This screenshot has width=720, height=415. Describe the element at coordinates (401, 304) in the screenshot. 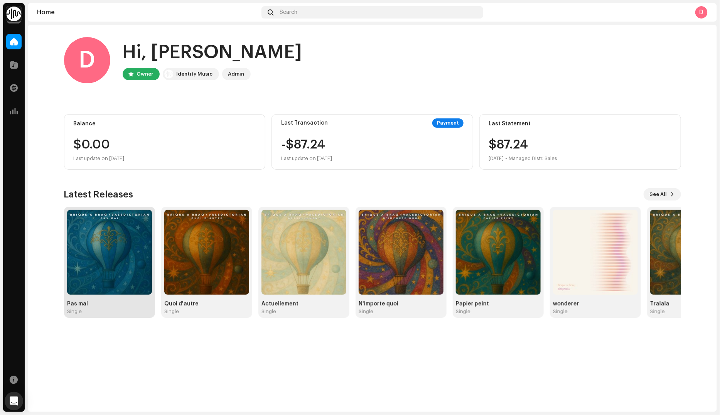

I see `div: N'importe quoi` at that location.